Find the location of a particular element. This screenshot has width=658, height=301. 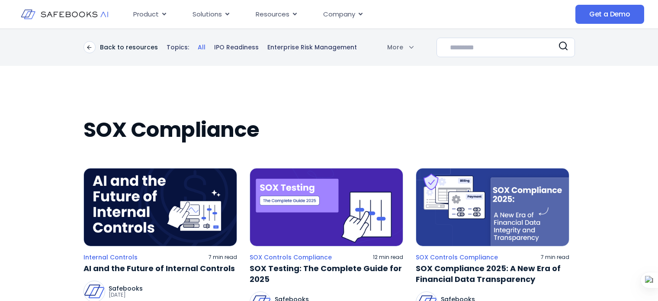

span: Solutions is located at coordinates (207, 14).